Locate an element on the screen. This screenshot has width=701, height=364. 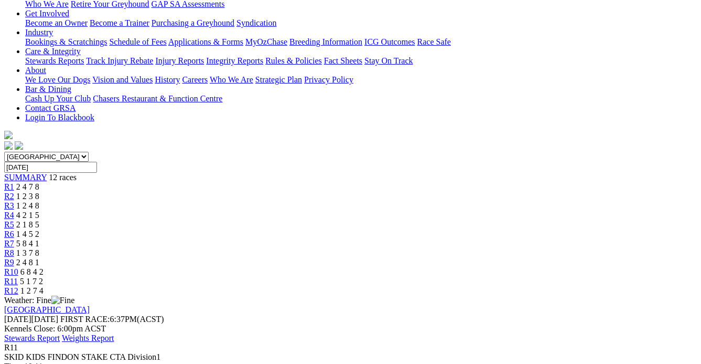
a: Stewards Report is located at coordinates (32, 337).